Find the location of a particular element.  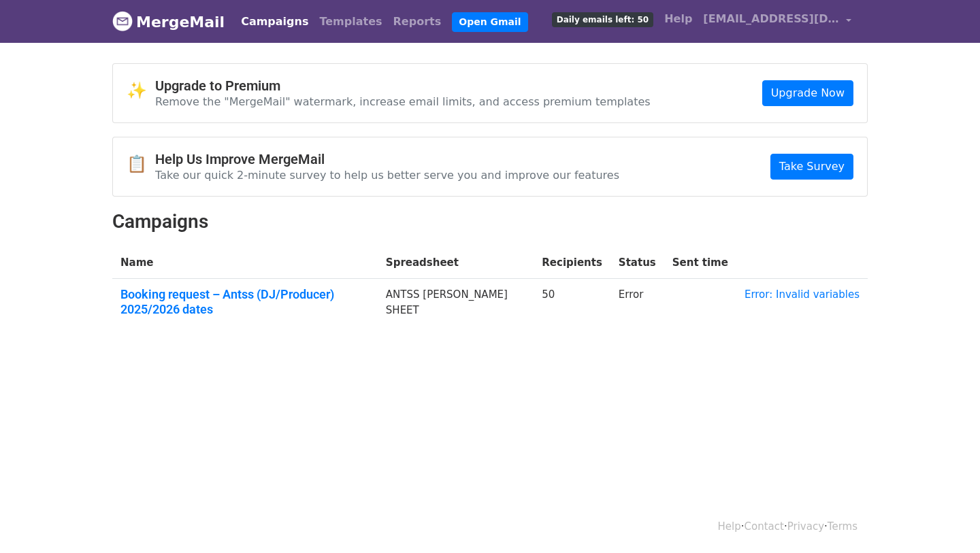

th: Spreadsheet is located at coordinates (455, 263).